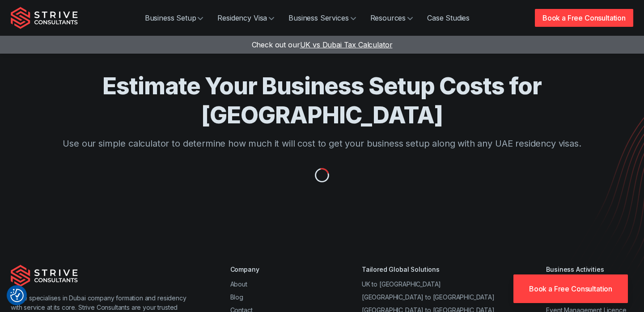 Image resolution: width=644 pixels, height=312 pixels. I want to click on a: Business Services, so click(322, 18).